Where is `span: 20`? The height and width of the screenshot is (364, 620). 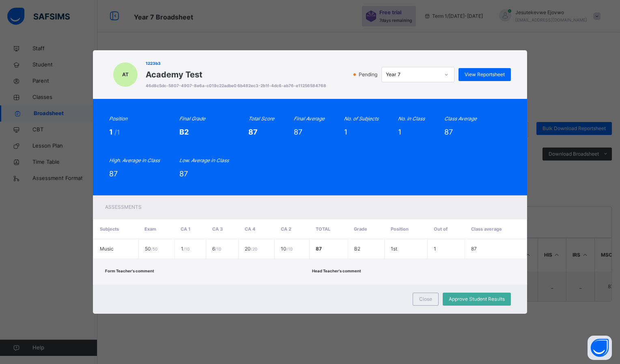 span: 20 is located at coordinates (251, 249).